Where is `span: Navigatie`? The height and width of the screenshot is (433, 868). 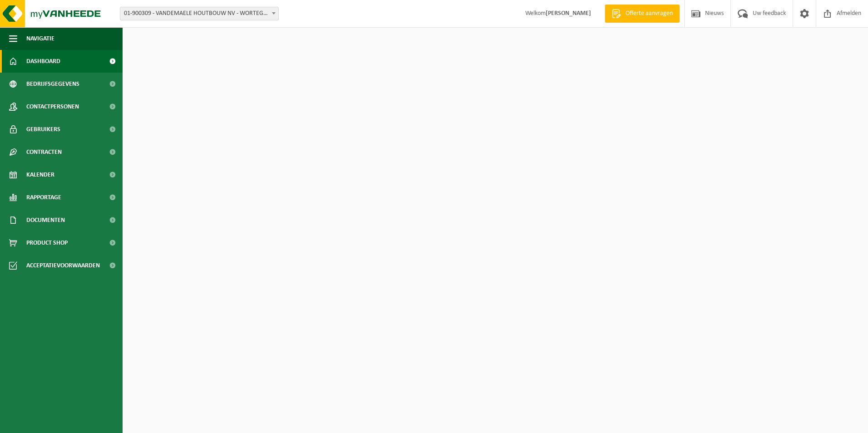
span: Navigatie is located at coordinates (40, 39).